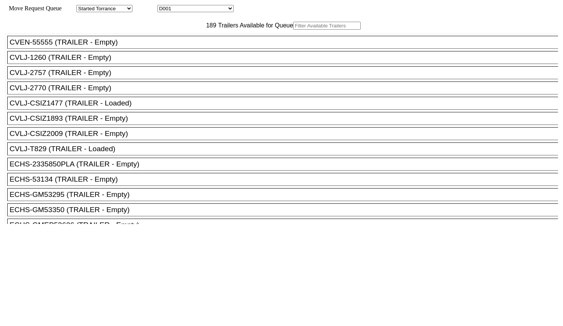 Image resolution: width=563 pixels, height=326 pixels. What do you see at coordinates (286, 149) in the screenshot?
I see `div: CVLJ-T829 (TRAILER - Loaded)` at bounding box center [286, 149].